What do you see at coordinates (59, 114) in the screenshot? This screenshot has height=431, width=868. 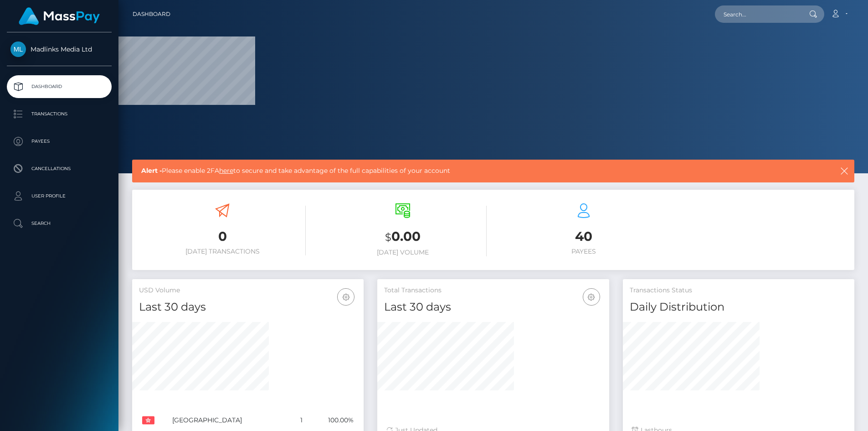 I see `a: Transactions` at bounding box center [59, 114].